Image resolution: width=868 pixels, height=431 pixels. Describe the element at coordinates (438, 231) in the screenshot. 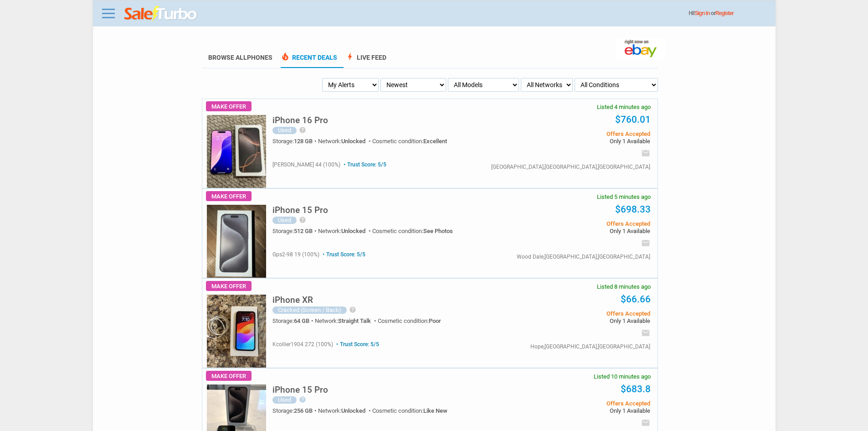

I see `span: See Photos` at that location.